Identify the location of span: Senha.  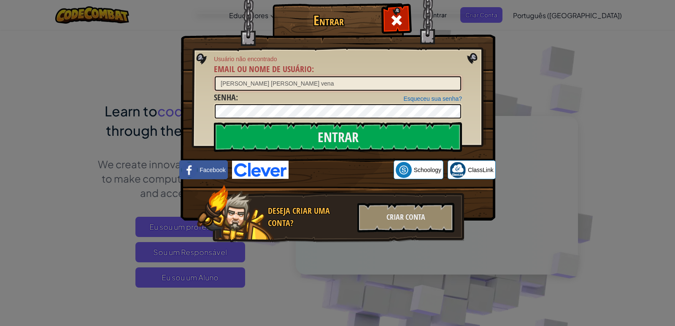
(225, 97).